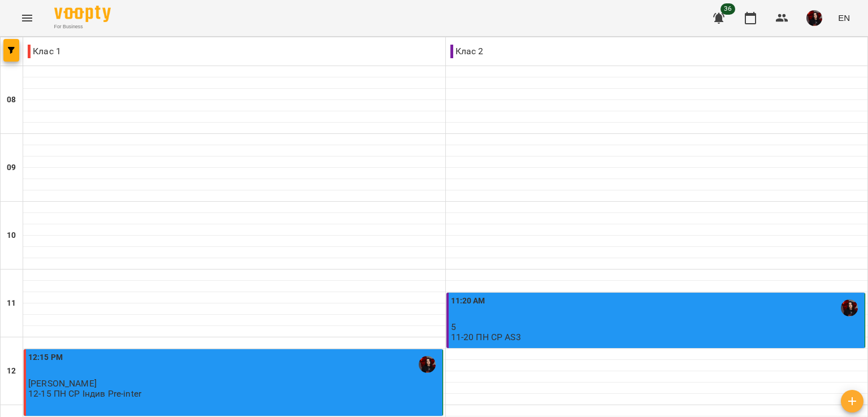 The height and width of the screenshot is (417, 868). What do you see at coordinates (82, 27) in the screenshot?
I see `span: For Business` at bounding box center [82, 27].